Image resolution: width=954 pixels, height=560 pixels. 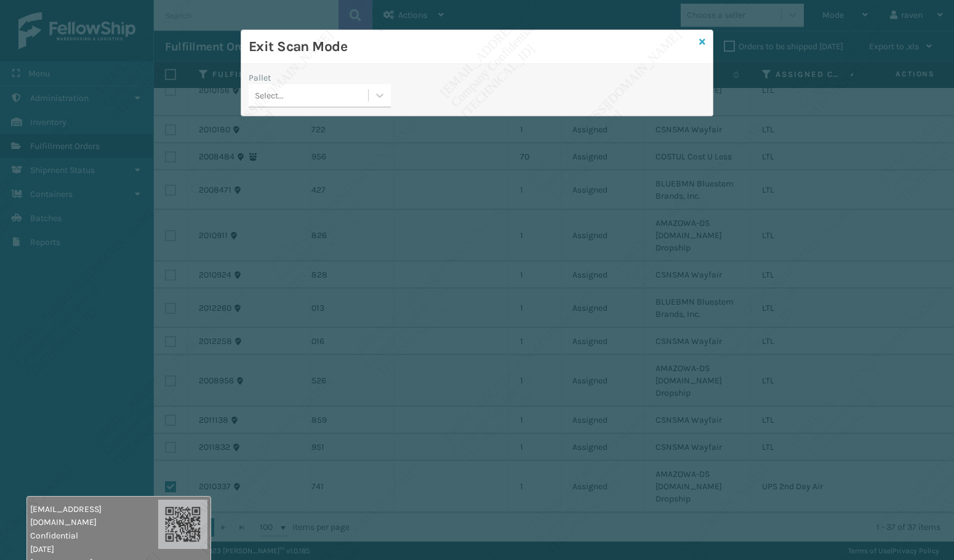 What do you see at coordinates (269, 96) in the screenshot?
I see `div: Select...` at bounding box center [269, 96].